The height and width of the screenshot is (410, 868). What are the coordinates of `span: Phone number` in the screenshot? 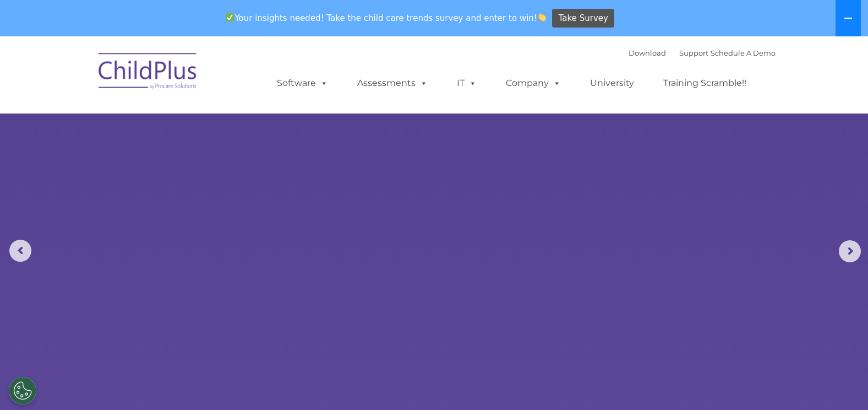 It's located at (176, 122).